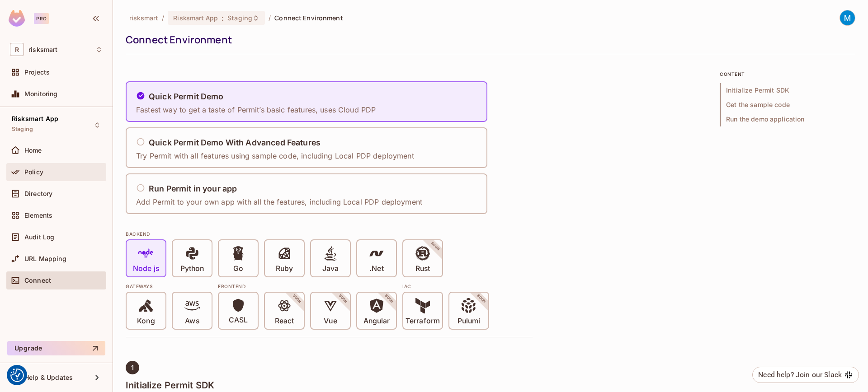  What do you see at coordinates (238, 320) in the screenshot?
I see `p: CASL` at bounding box center [238, 320].